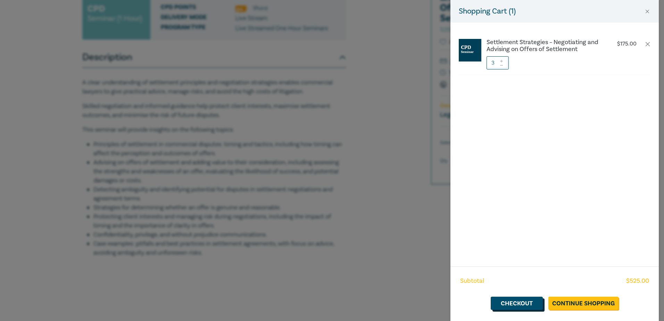 The width and height of the screenshot is (664, 321). Describe the element at coordinates (584, 303) in the screenshot. I see `a: Continue Shopping` at that location.